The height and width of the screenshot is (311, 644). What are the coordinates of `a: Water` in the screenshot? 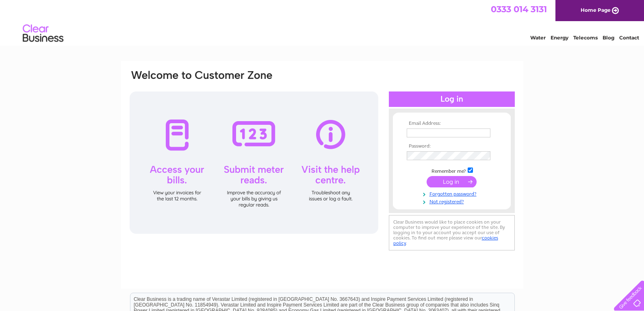 It's located at (538, 38).